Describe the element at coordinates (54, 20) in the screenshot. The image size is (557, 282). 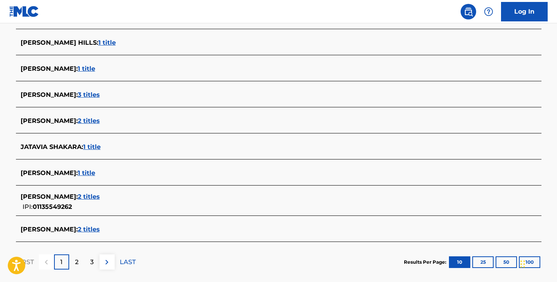
I see `span: 00842509144` at that location.